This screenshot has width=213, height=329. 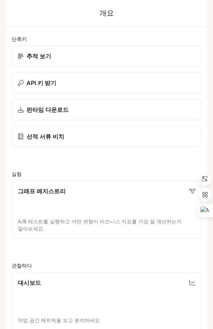 What do you see at coordinates (42, 191) in the screenshot?
I see `font: 그래프 레지스트리` at bounding box center [42, 191].